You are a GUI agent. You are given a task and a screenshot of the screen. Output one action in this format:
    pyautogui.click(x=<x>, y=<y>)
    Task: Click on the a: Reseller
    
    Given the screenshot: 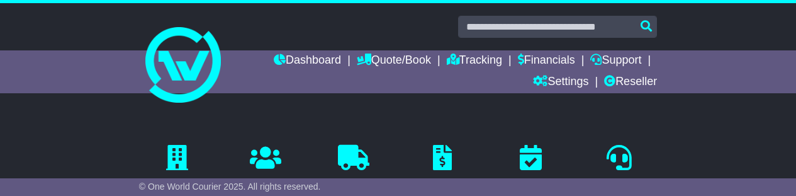 What is the action you would take?
    pyautogui.click(x=631, y=82)
    